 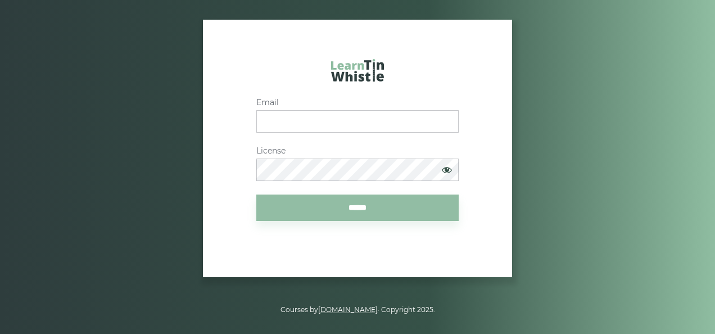 I want to click on a: LearnTinWhistle.com, so click(x=358, y=73).